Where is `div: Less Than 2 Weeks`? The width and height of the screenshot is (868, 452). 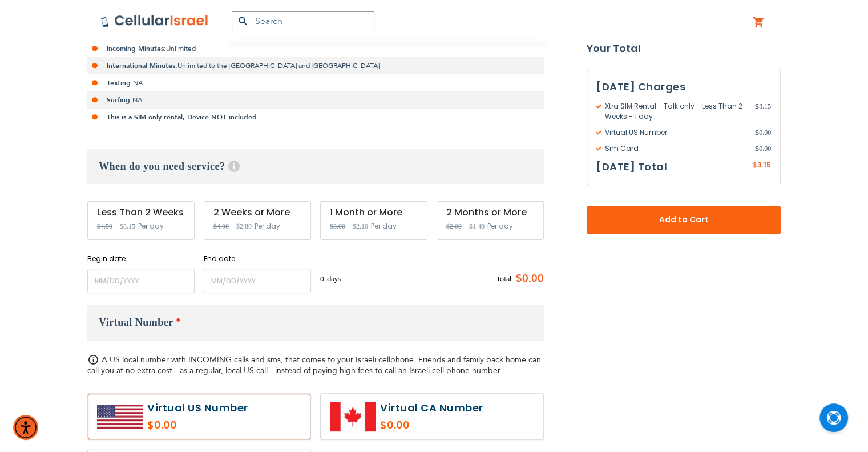 div: Less Than 2 Weeks is located at coordinates (141, 213).